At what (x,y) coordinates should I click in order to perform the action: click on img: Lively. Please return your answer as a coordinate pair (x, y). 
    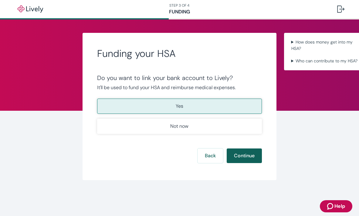
    Looking at the image, I should click on (30, 9).